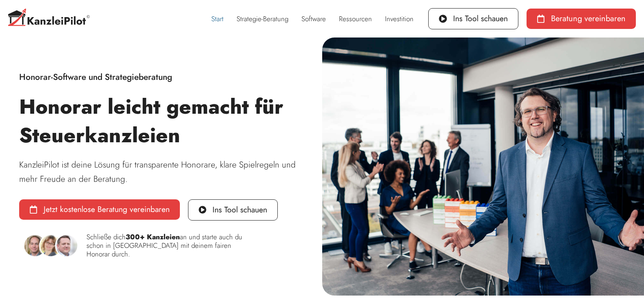 The image size is (644, 298). Describe the element at coordinates (355, 19) in the screenshot. I see `a: Ressourcen` at that location.